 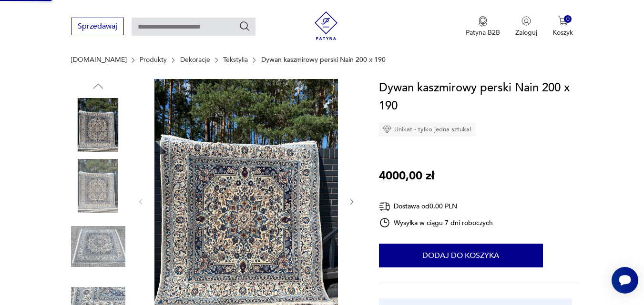 What do you see at coordinates (483, 21) in the screenshot?
I see `img: Ikona medalu` at bounding box center [483, 21].